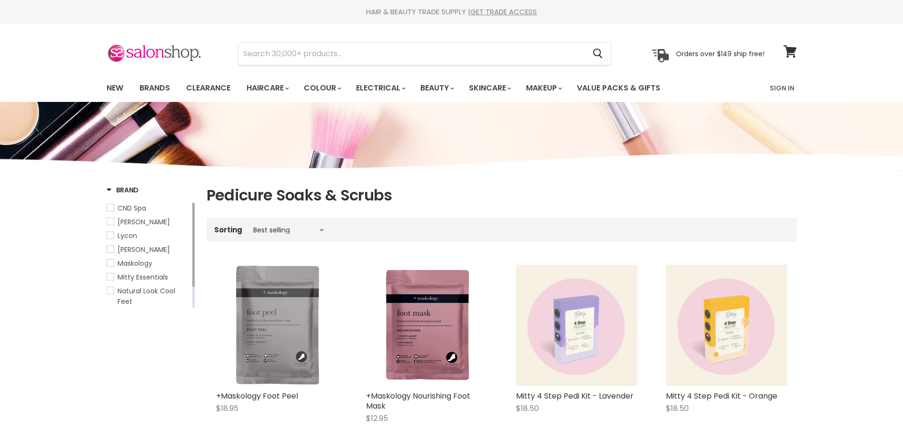 The image size is (903, 440). What do you see at coordinates (149, 296) in the screenshot?
I see `a: Natural Look Cool Feet` at bounding box center [149, 296].